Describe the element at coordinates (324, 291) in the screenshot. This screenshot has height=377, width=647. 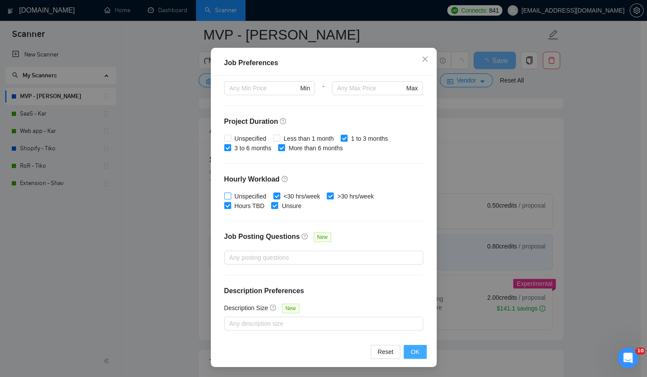
I see `h4: Description Preferences` at that location.